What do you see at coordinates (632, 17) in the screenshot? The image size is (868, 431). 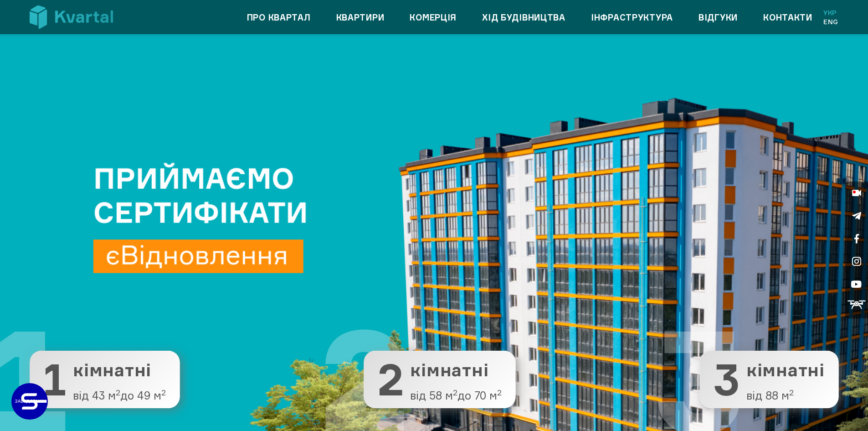 I see `a: Інфраструктура` at bounding box center [632, 17].